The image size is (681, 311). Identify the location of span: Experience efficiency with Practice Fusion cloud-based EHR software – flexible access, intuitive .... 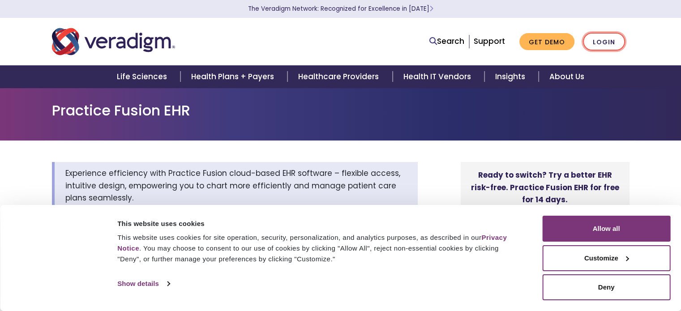
(233, 185).